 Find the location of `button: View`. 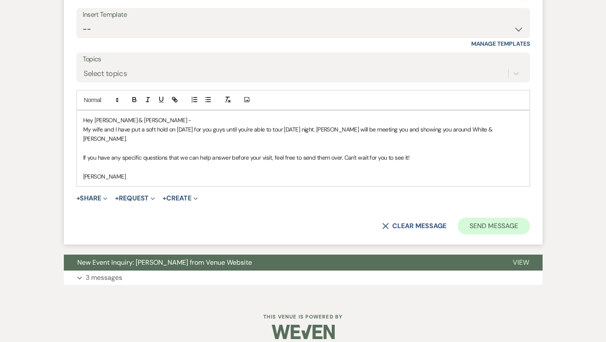

button: View is located at coordinates (521, 263).